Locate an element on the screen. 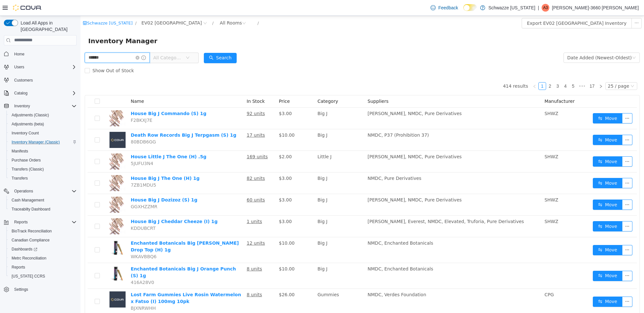 This screenshot has height=313, width=644. img: House Big J Dozizoz (S) 1g hero shot is located at coordinates (37, 188).